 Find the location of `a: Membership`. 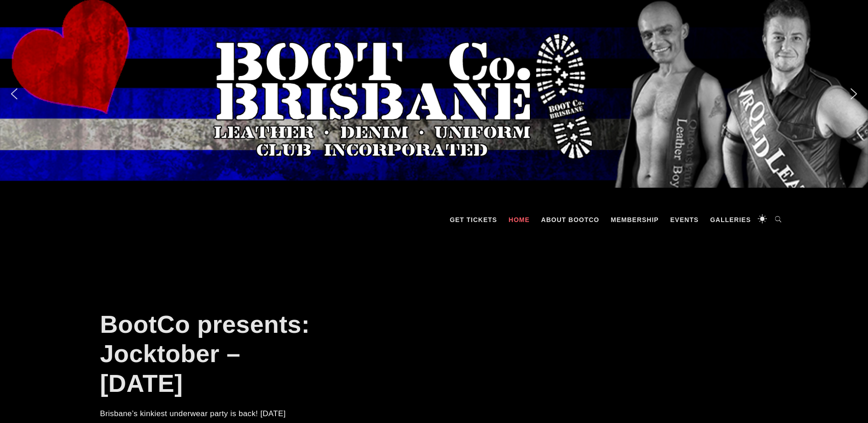

a: Membership is located at coordinates (635, 220).